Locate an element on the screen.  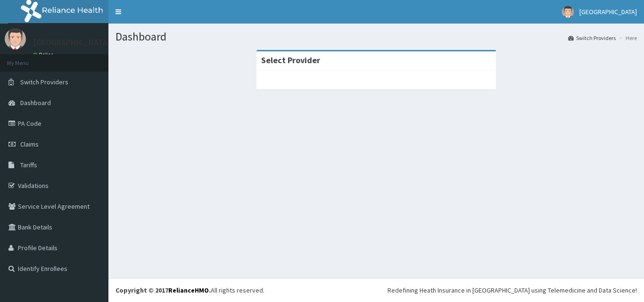
span: Dashboard is located at coordinates (35, 103).